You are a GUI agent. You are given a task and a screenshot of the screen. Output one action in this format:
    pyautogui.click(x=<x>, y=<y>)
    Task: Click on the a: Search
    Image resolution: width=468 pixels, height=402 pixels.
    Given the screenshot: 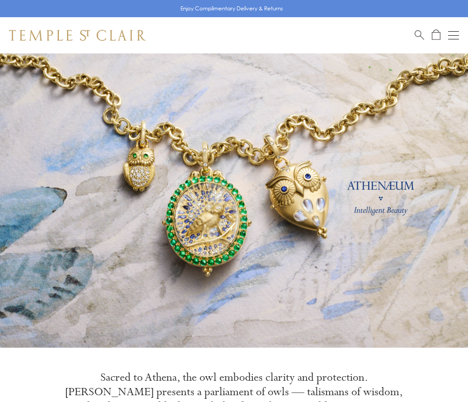 What is the action you would take?
    pyautogui.click(x=419, y=35)
    